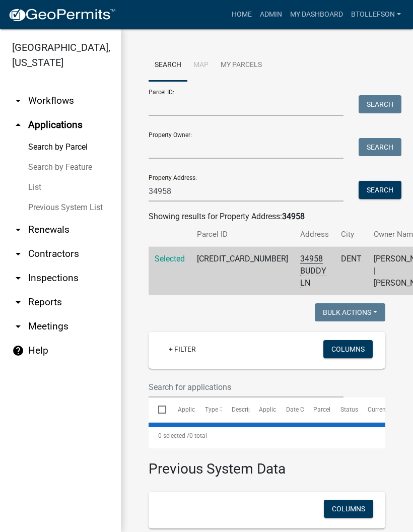 The image size is (413, 532). I want to click on strong: 34958, so click(293, 216).